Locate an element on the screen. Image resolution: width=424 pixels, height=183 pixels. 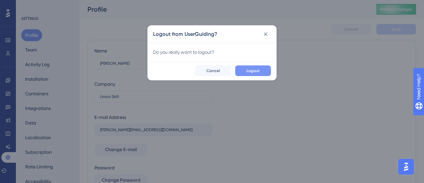
span: Need Help? is located at coordinates (28, 6).